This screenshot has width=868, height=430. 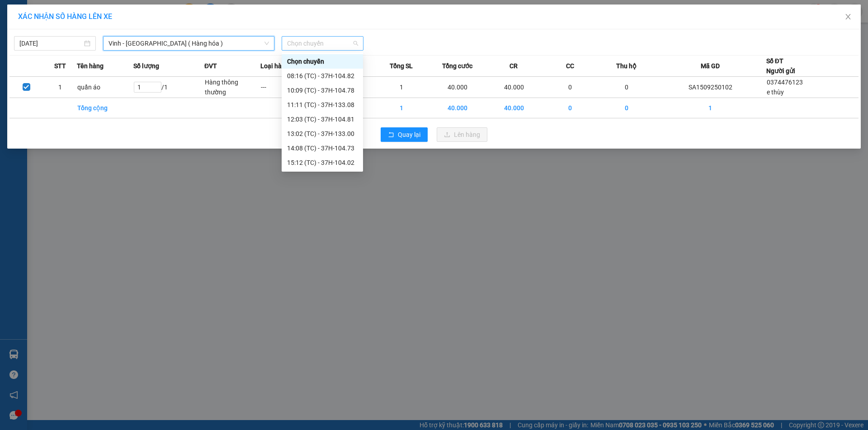 What do you see at coordinates (323, 43) in the screenshot?
I see `span: Chọn chuyến` at bounding box center [323, 43].